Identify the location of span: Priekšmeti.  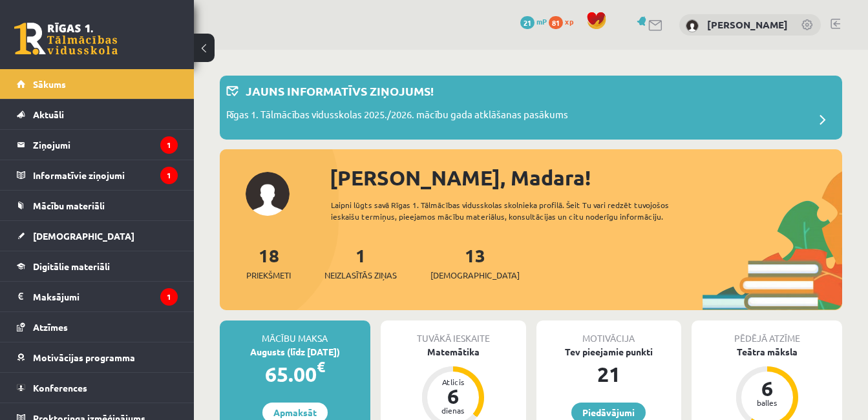
(268, 276).